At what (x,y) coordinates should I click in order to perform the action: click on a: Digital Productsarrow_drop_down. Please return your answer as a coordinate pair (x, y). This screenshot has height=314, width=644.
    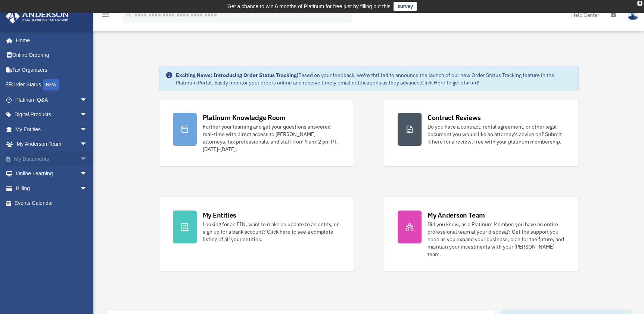
    Looking at the image, I should click on (52, 115).